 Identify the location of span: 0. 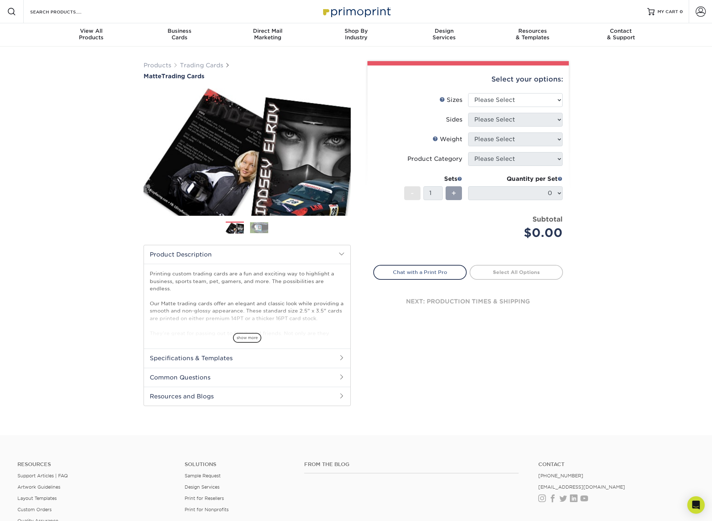
(682, 12).